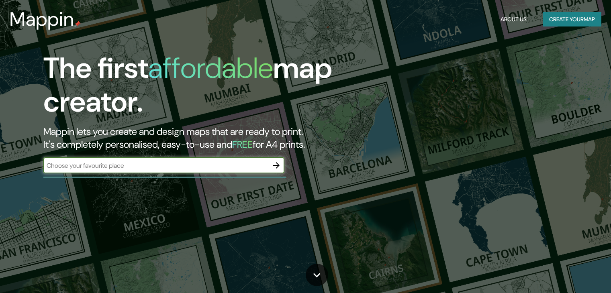  Describe the element at coordinates (514, 19) in the screenshot. I see `button: About Us` at that location.